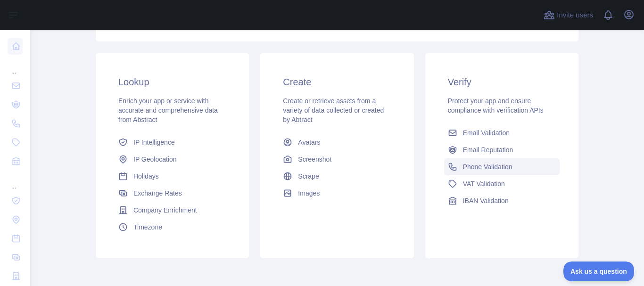 Image resolution: width=644 pixels, height=286 pixels. What do you see at coordinates (488, 150) in the screenshot?
I see `span: Email Reputation` at bounding box center [488, 150].